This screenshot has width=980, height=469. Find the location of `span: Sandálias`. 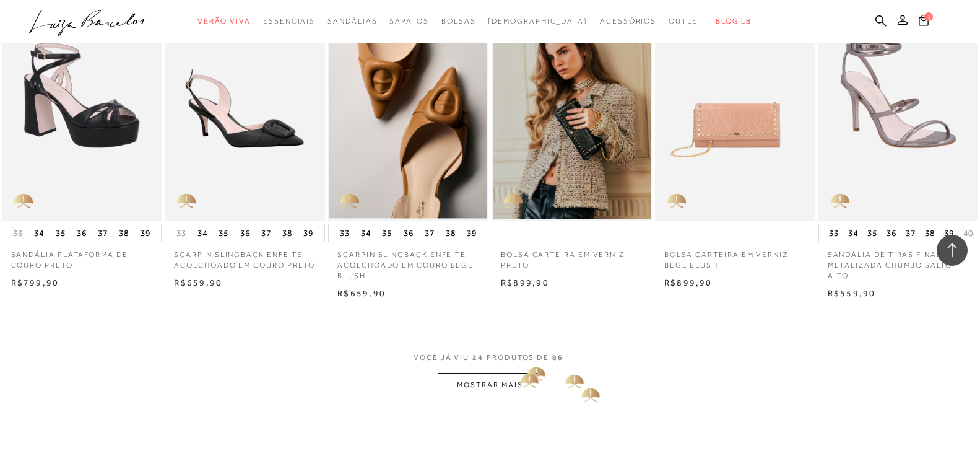

span: Sandálias is located at coordinates (353, 21).